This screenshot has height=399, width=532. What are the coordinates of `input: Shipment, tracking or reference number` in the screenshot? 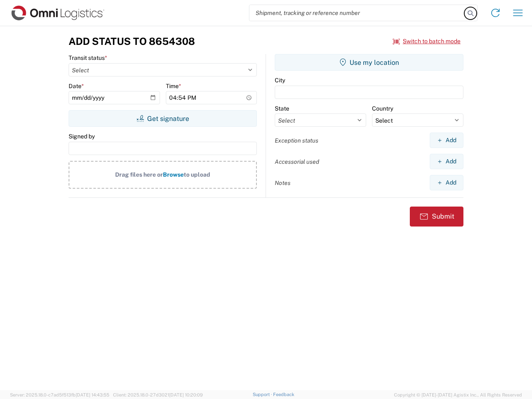 It's located at (357, 13).